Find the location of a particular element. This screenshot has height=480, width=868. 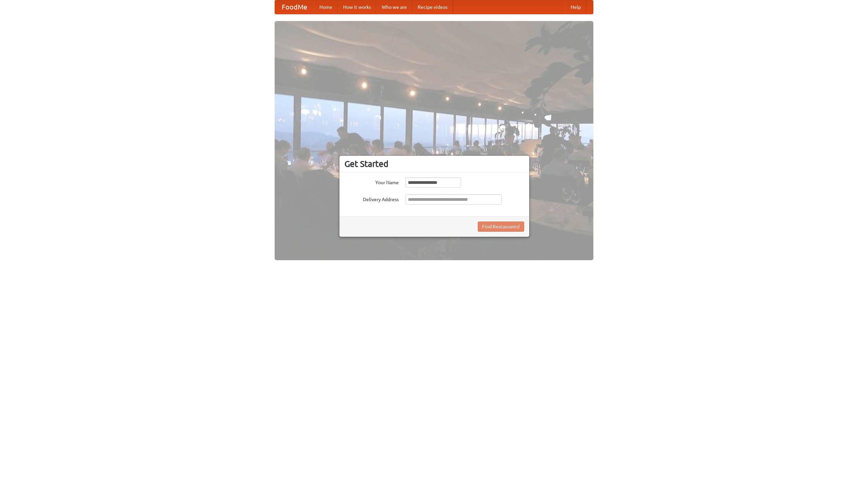

a: FoodMe is located at coordinates (294, 7).